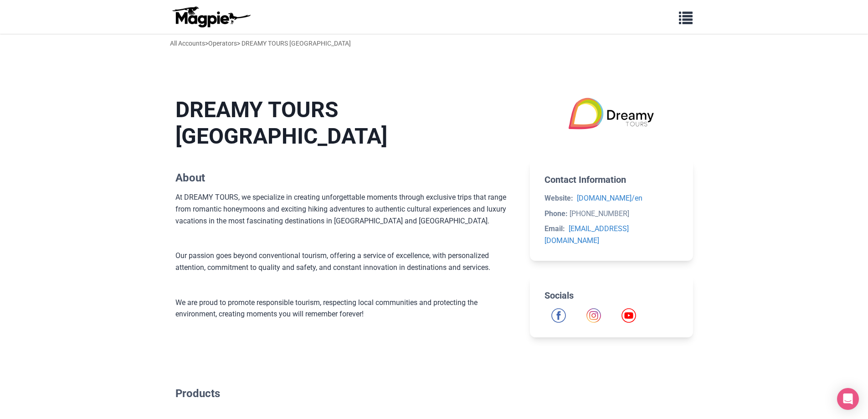  Describe the element at coordinates (611, 296) in the screenshot. I see `h2: Socials` at that location.